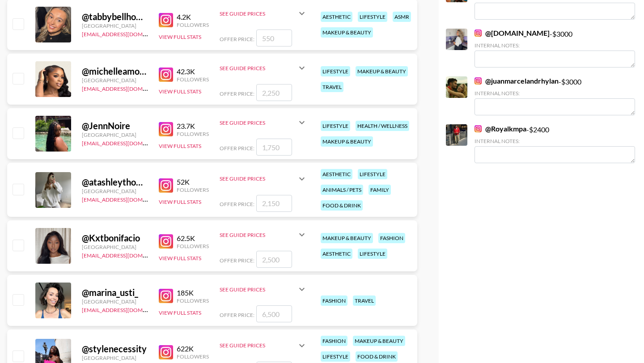  I want to click on div: @ JennNoire, so click(115, 126).